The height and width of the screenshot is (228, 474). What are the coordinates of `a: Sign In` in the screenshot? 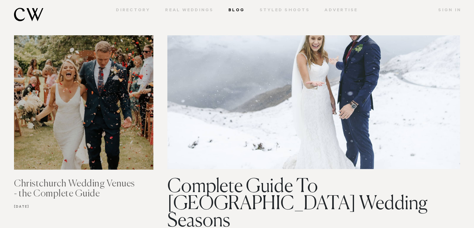 It's located at (446, 11).